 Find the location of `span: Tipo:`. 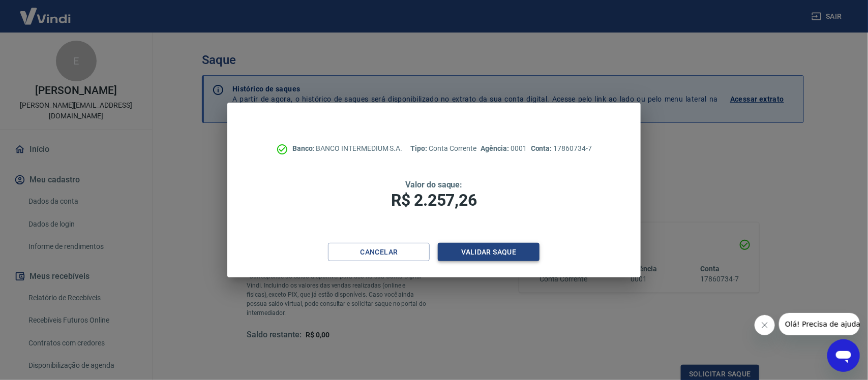

span: Tipo: is located at coordinates (420, 148).